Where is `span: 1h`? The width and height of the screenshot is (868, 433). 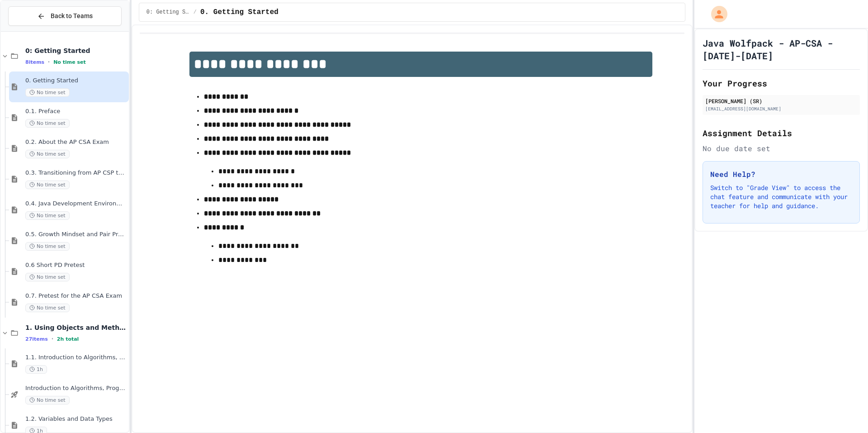 span: 1h is located at coordinates (36, 369).